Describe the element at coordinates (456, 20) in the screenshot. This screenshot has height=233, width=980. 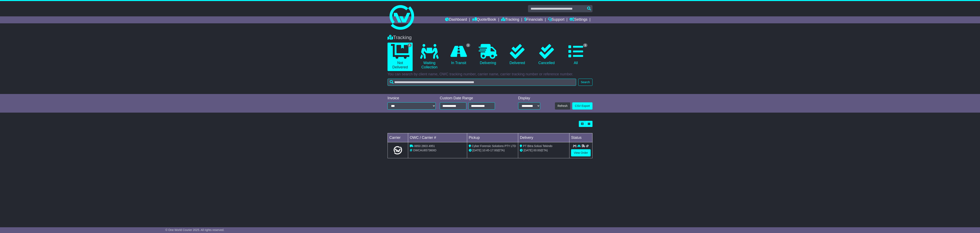
I see `a: Dashboard` at that location.